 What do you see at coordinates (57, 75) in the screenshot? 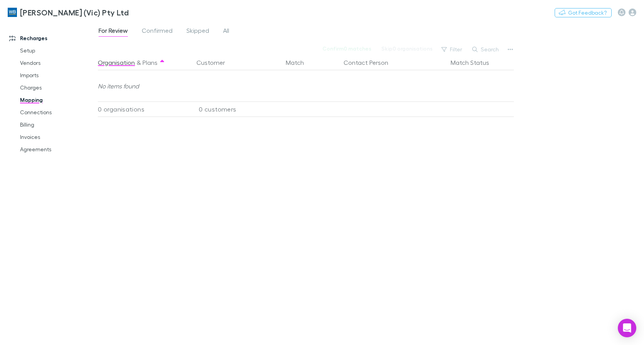
I see `a: Imports` at bounding box center [57, 75].